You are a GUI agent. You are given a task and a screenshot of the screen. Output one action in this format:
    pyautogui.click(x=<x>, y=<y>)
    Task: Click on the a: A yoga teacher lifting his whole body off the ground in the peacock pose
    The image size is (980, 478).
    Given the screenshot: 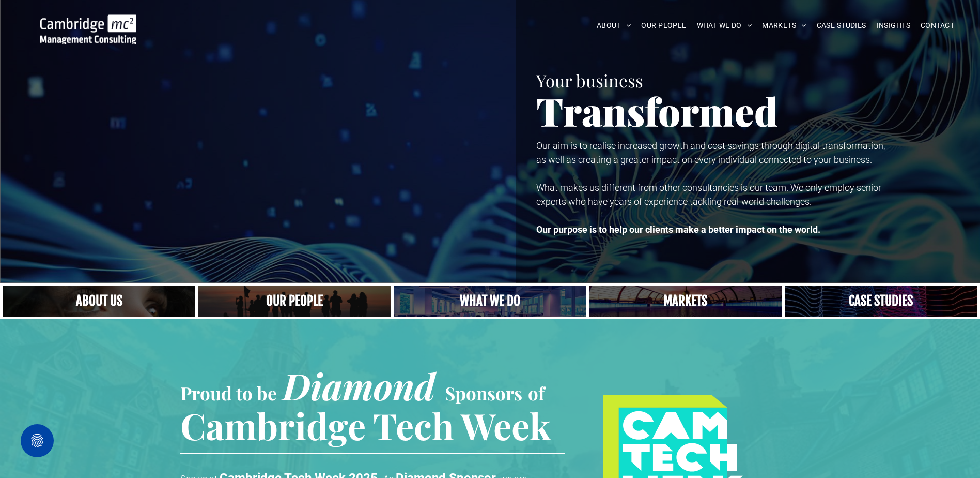 What is the action you would take?
    pyautogui.click(x=490, y=301)
    